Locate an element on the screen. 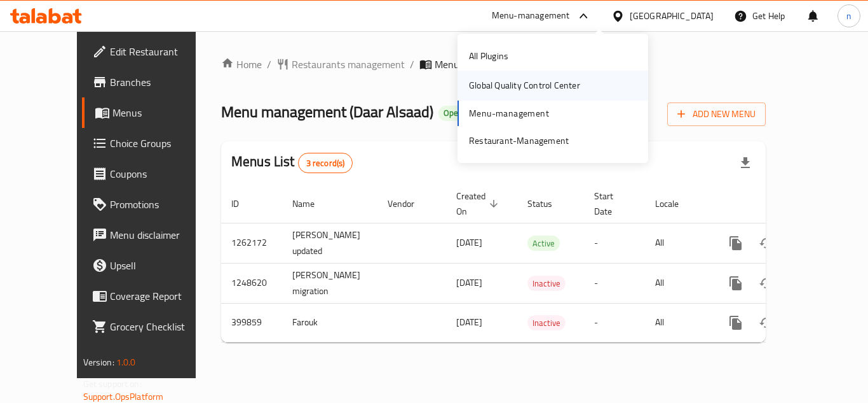 The image size is (868, 403). a: Coverage Report is located at coordinates (152, 296).